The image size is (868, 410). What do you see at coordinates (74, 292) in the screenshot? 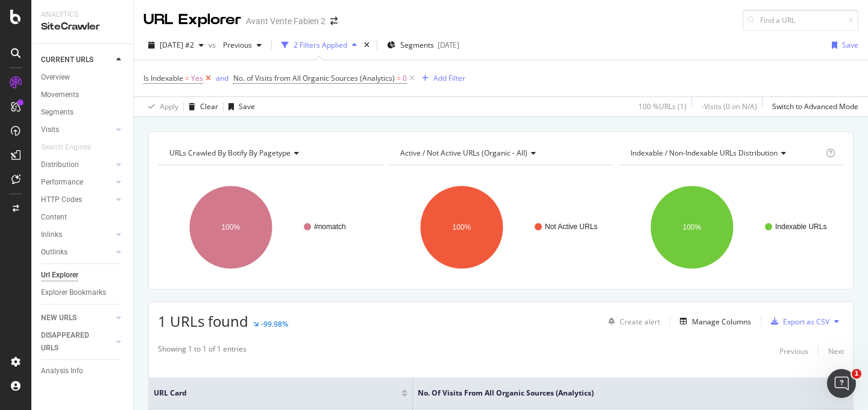
I see `div: Explorer Bookmarks` at bounding box center [74, 292].